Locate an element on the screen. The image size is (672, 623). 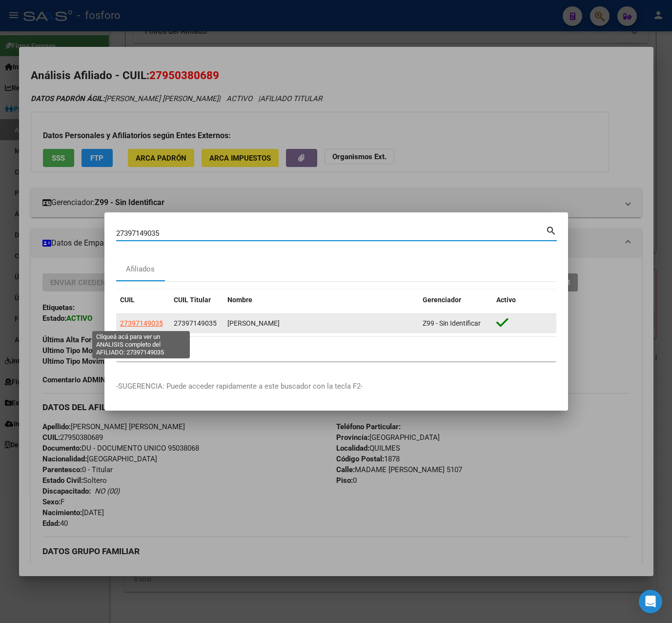
span: CUIL Titular is located at coordinates (192, 300).